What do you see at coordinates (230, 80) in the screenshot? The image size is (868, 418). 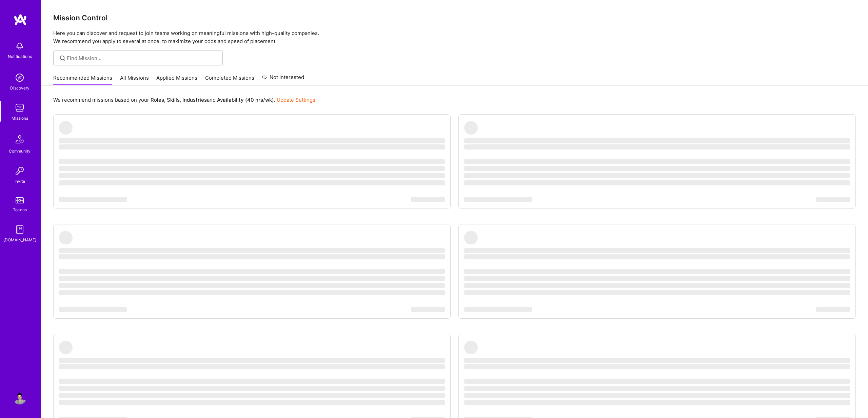 I see `a: Completed Missions` at bounding box center [230, 80].